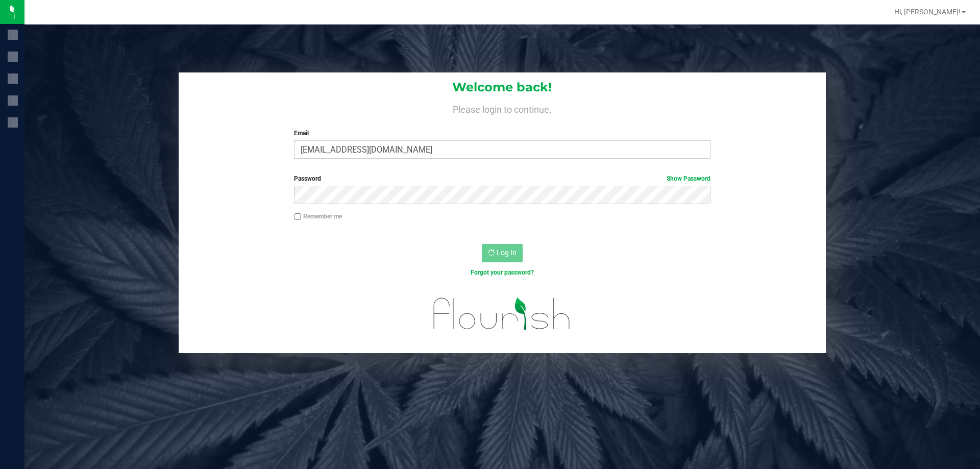 The width and height of the screenshot is (980, 469). What do you see at coordinates (502, 88) in the screenshot?
I see `h1: Welcome back!` at bounding box center [502, 88].